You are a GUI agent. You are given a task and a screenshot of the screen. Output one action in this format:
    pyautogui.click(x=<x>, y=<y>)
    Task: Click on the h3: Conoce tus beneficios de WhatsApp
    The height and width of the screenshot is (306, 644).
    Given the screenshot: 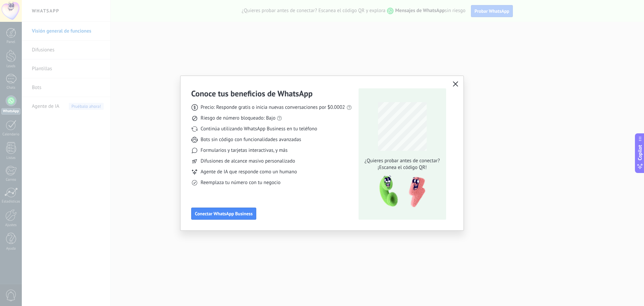 What is the action you would take?
    pyautogui.click(x=252, y=93)
    